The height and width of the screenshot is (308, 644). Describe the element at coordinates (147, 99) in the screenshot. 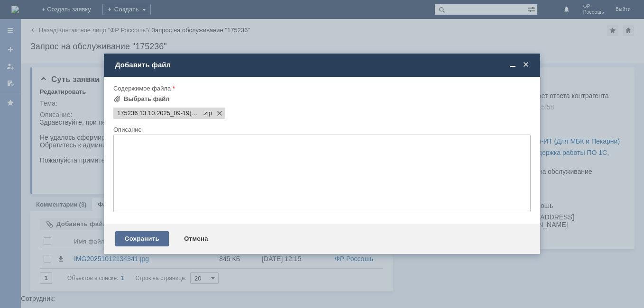

I see `div: Выбрать файл` at that location.